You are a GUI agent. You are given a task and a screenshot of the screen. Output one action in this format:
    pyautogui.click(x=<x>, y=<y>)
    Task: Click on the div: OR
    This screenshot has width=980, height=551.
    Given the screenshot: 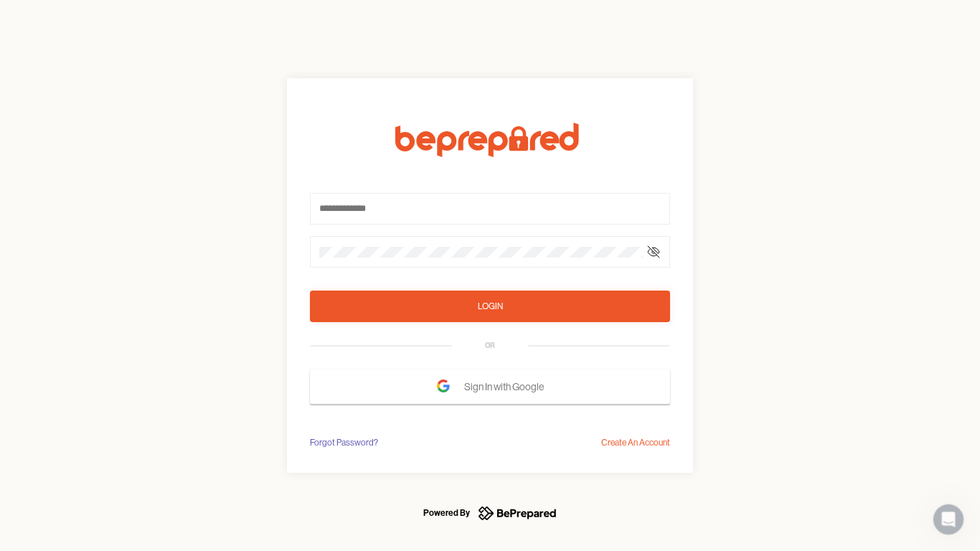 What is the action you would take?
    pyautogui.click(x=490, y=346)
    